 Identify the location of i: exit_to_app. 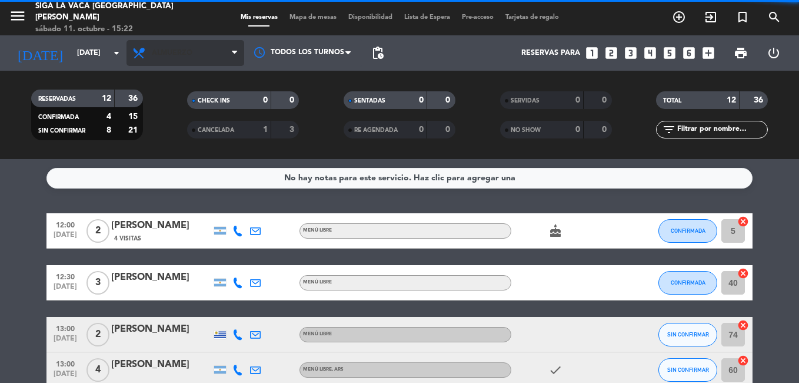
(711, 17).